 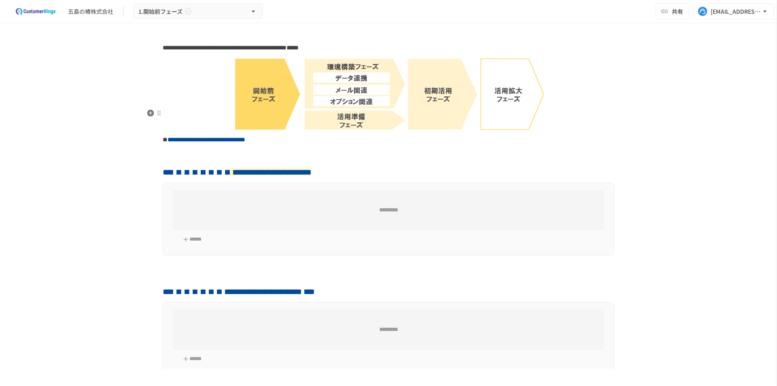 What do you see at coordinates (673, 11) in the screenshot?
I see `button: 共有` at bounding box center [673, 11].